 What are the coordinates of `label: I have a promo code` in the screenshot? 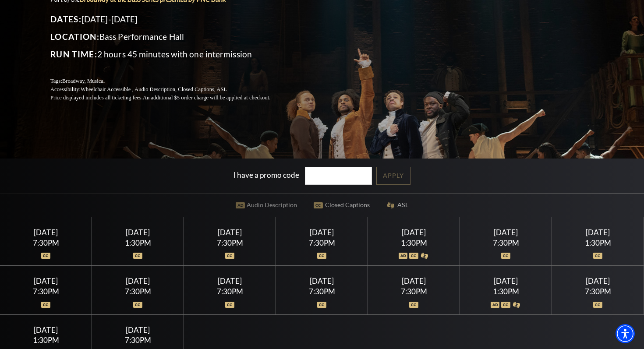 It's located at (267, 175).